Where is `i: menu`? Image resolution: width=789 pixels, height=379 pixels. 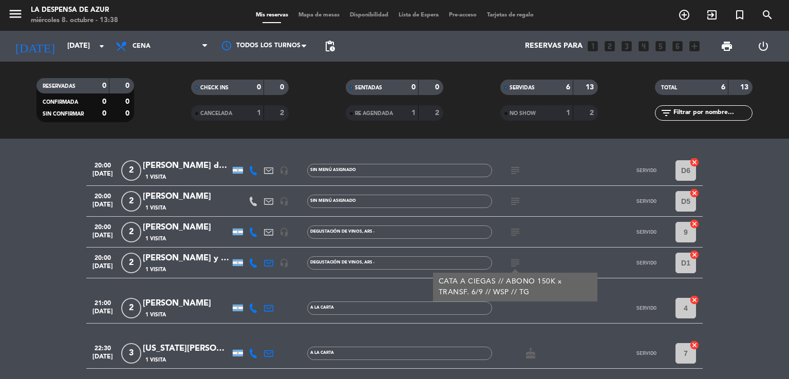 i: menu is located at coordinates (15, 14).